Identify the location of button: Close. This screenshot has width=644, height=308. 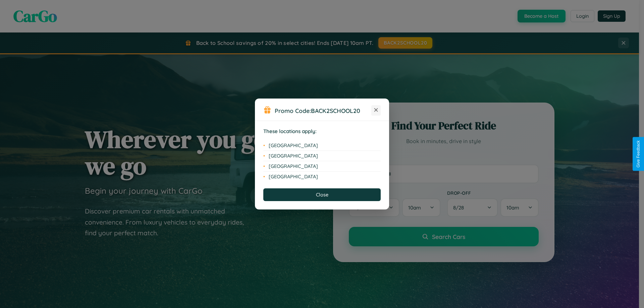
(322, 195).